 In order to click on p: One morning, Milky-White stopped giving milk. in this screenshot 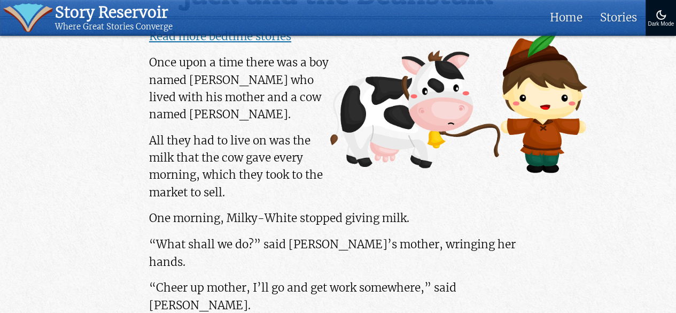, I will do `click(338, 218)`.